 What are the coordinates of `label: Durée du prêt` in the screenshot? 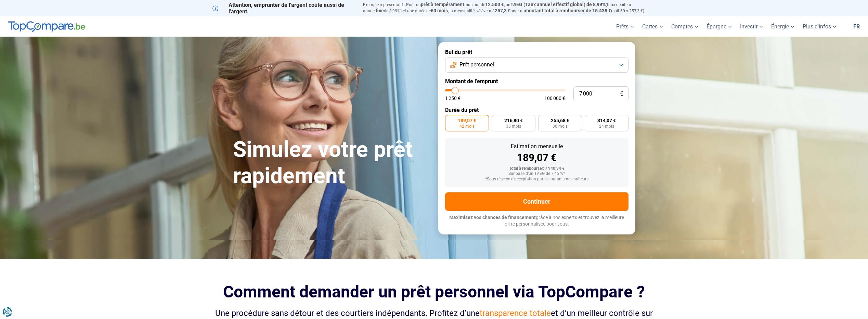 It's located at (537, 110).